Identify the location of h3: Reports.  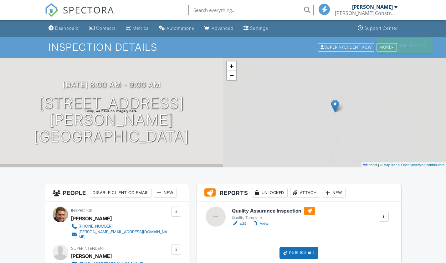
(299, 193).